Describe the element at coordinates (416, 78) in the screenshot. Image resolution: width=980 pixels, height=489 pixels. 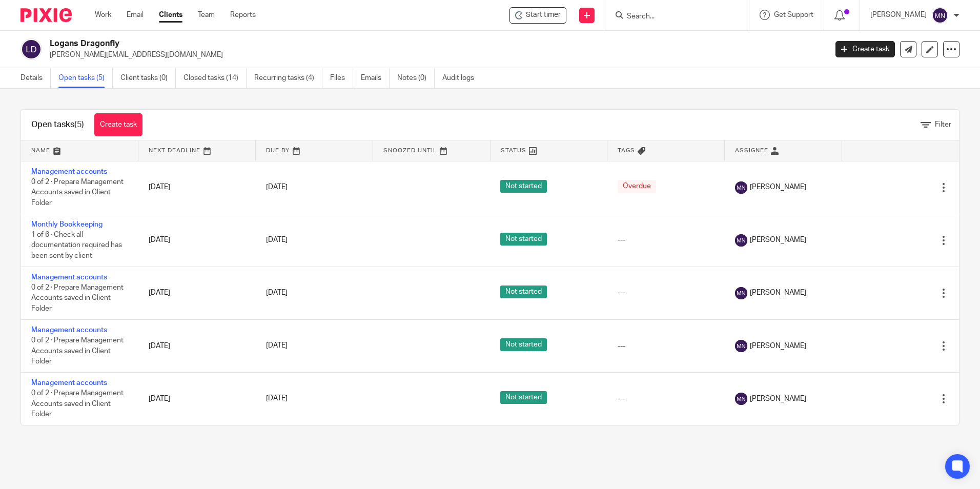
I see `a: Notes (0)` at that location.